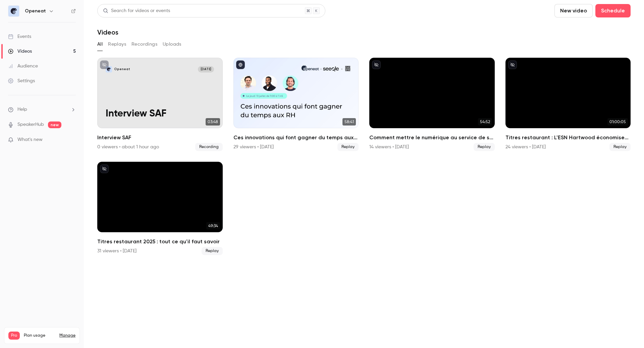 The height and width of the screenshot is (348, 644). What do you see at coordinates (432, 104) in the screenshot?
I see `li: Comment mettre le numérique au service de sa collectivité ?` at bounding box center [432, 104].